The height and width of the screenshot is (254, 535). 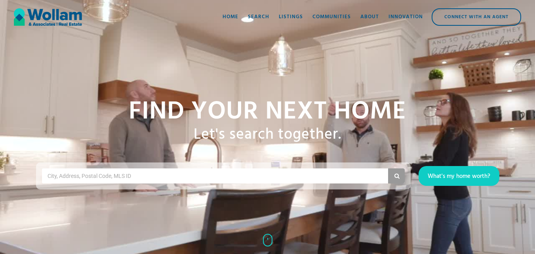 What do you see at coordinates (476, 17) in the screenshot?
I see `div: Connect with an Agent` at bounding box center [476, 17].